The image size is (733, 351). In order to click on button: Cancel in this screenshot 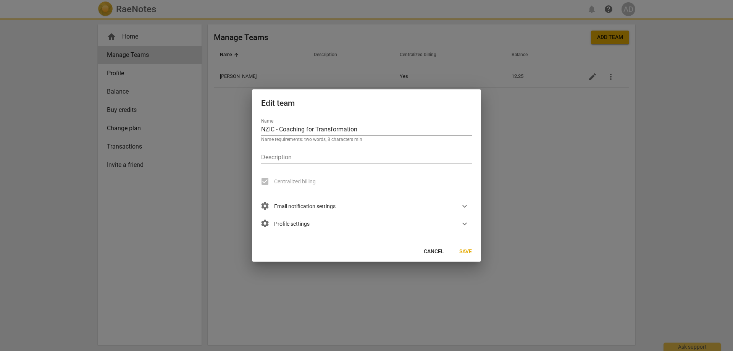, I will do `click(434, 252)`.